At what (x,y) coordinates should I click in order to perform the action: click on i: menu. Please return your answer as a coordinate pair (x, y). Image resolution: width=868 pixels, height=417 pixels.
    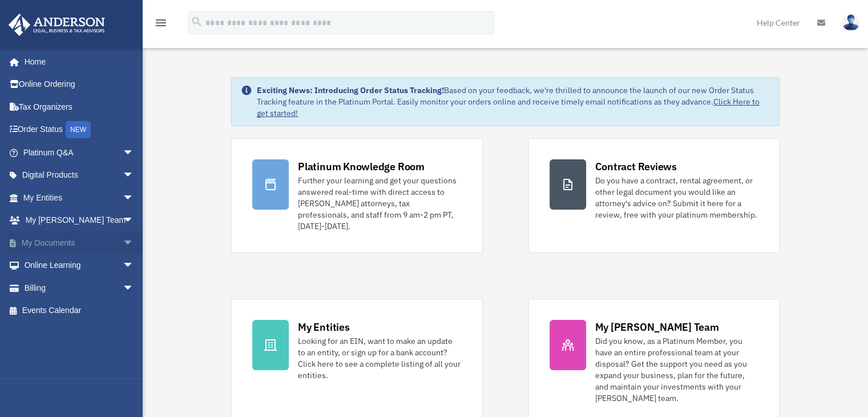
    Looking at the image, I should click on (161, 23).